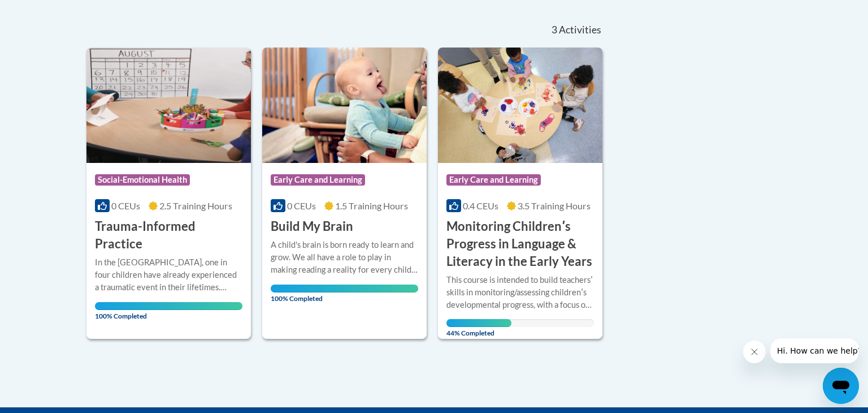  Describe the element at coordinates (580, 30) in the screenshot. I see `span: Activities` at that location.